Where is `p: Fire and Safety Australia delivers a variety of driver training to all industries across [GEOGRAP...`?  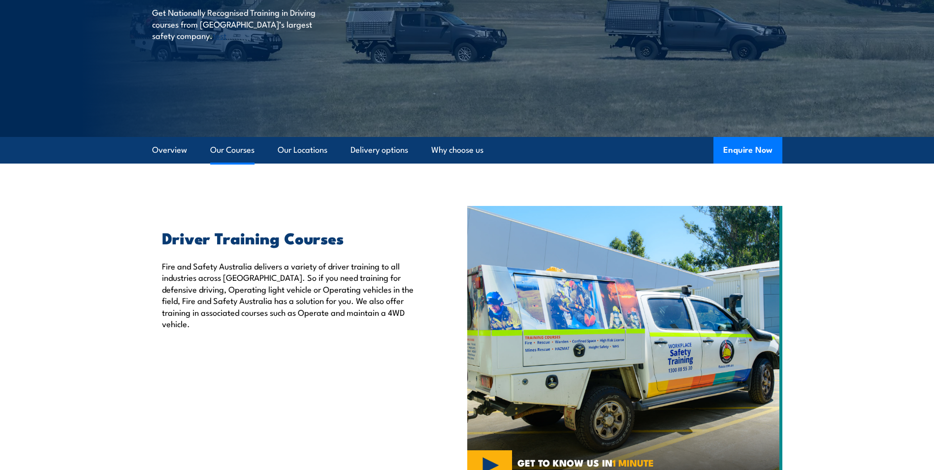 p: Fire and Safety Australia delivers a variety of driver training to all industries across [GEOGRAP... is located at coordinates (292, 294).